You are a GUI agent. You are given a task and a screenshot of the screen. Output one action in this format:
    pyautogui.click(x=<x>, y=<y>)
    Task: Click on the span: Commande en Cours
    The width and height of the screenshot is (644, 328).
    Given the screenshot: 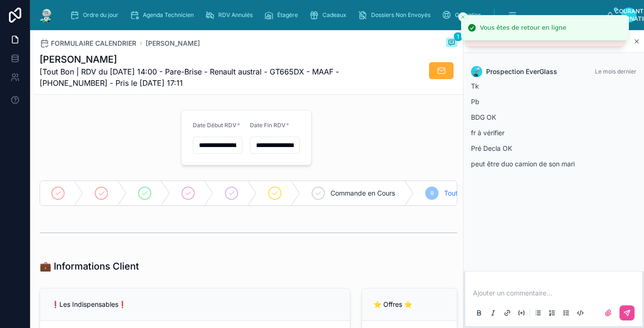 What is the action you would take?
    pyautogui.click(x=362, y=193)
    